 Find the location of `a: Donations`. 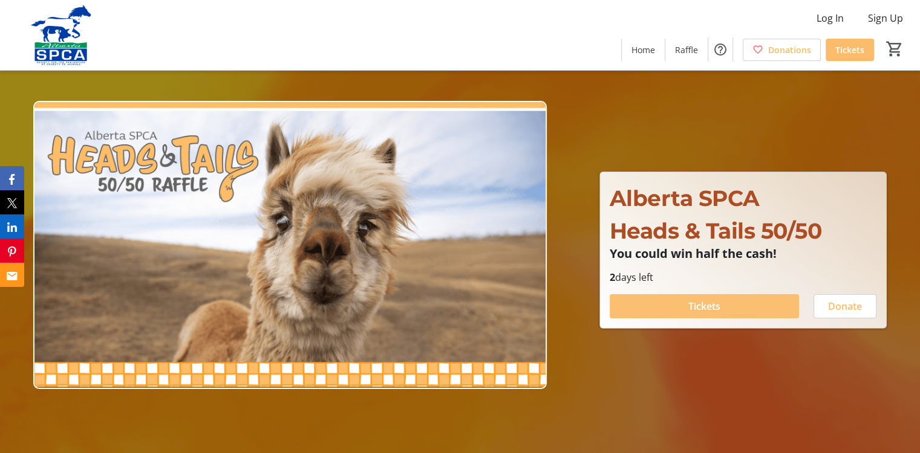

a: Donations is located at coordinates (781, 50).